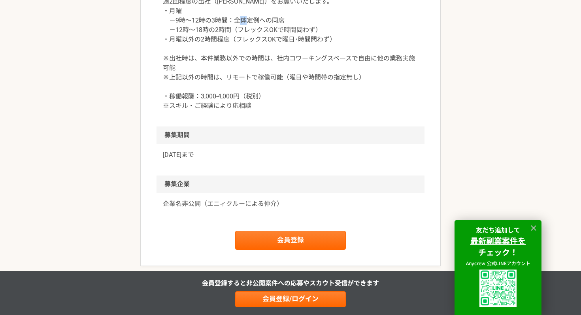 The width and height of the screenshot is (581, 315). Describe the element at coordinates (498, 252) in the screenshot. I see `strong: チェック！` at that location.